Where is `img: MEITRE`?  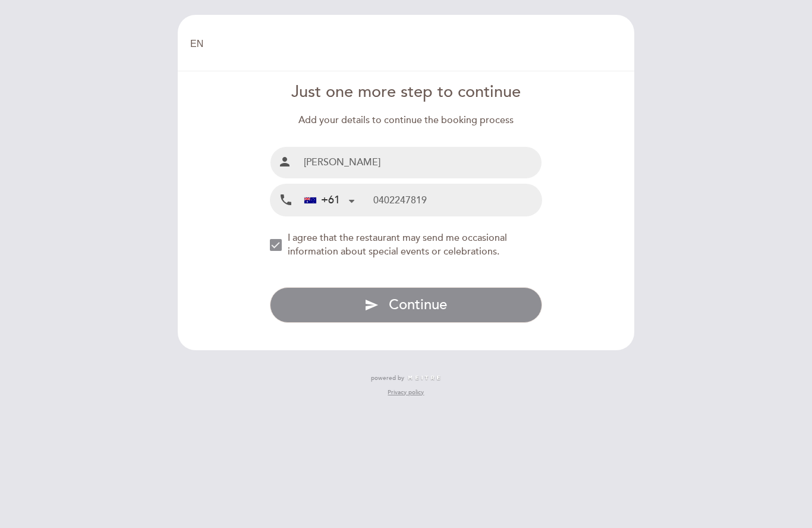 img: MEITRE is located at coordinates (424, 378).